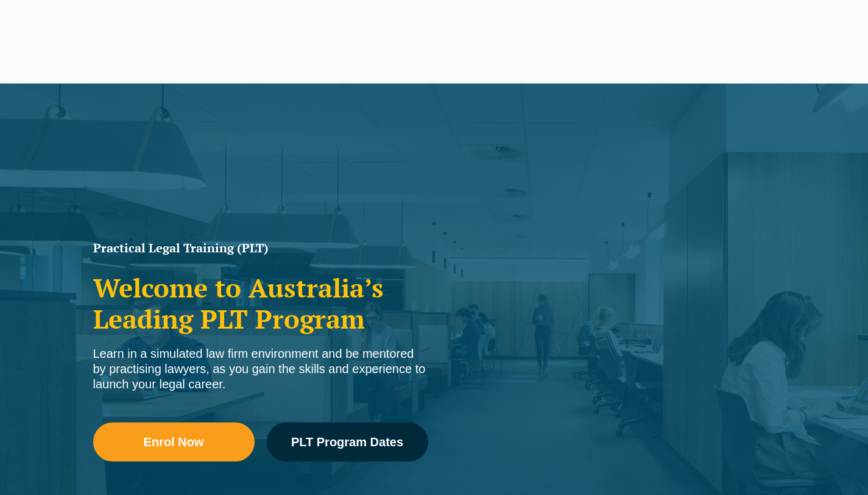 This screenshot has height=495, width=868. I want to click on div: Learn in a simulated law firm environment and be mentored by practising lawyers, as you gain the ..., so click(260, 369).